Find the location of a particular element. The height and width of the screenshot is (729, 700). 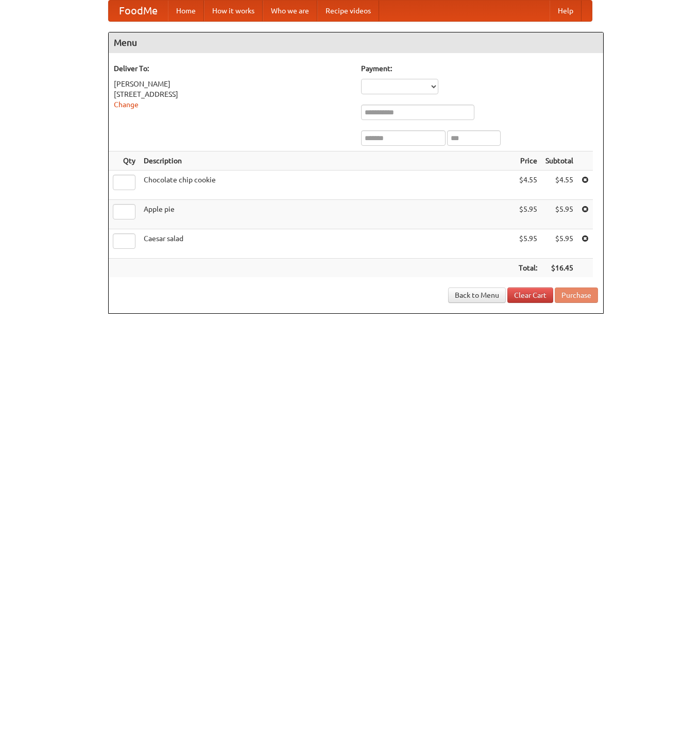

a: Who we are is located at coordinates (290, 11).